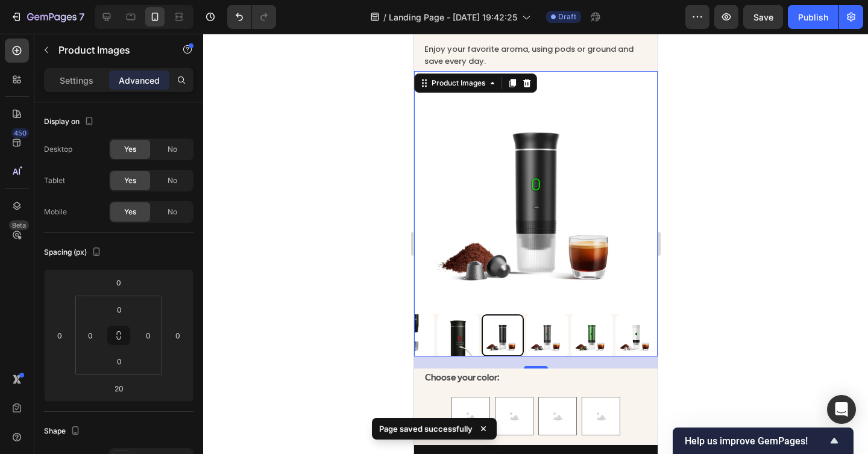 This screenshot has height=454, width=868. Describe the element at coordinates (100, 387) in the screenshot. I see `span: Snow White` at that location.